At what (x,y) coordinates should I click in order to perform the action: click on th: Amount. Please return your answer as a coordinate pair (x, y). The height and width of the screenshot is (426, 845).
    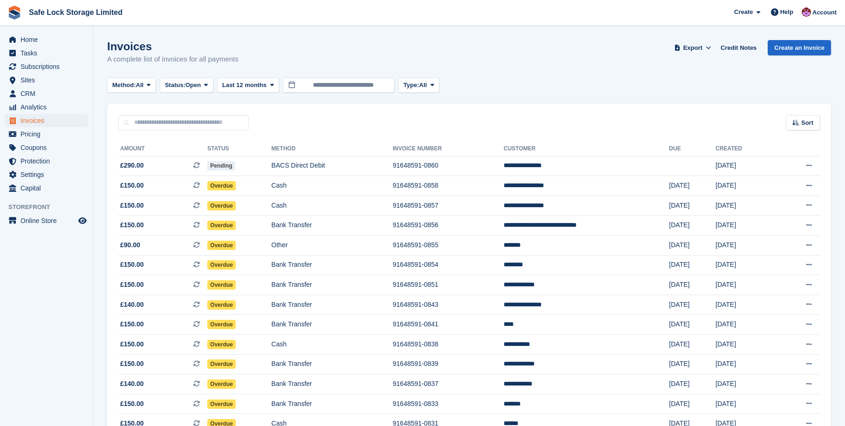
    Looking at the image, I should click on (162, 149).